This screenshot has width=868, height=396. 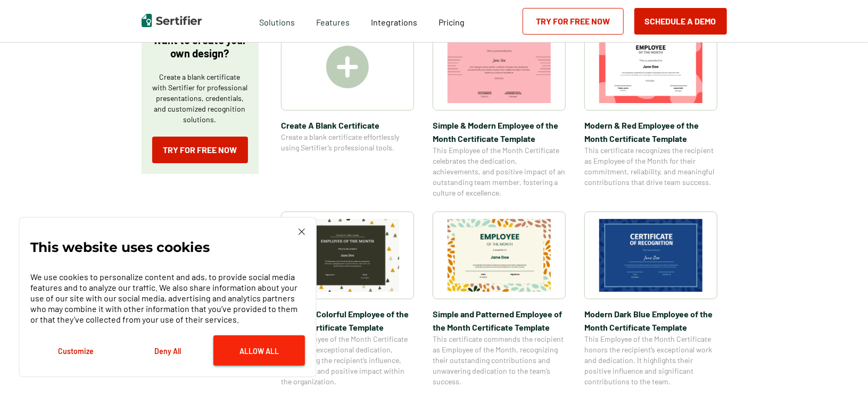 What do you see at coordinates (347, 321) in the screenshot?
I see `span: Simple & Colorful Employee of the Month Certificate Template` at bounding box center [347, 321].